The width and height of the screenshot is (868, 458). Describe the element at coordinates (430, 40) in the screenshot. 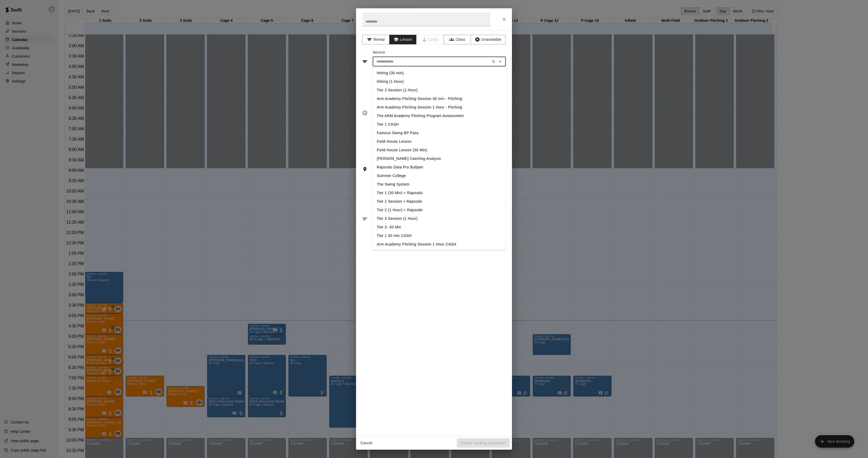

I see `span: Camps can only be created in the Services page` at that location.